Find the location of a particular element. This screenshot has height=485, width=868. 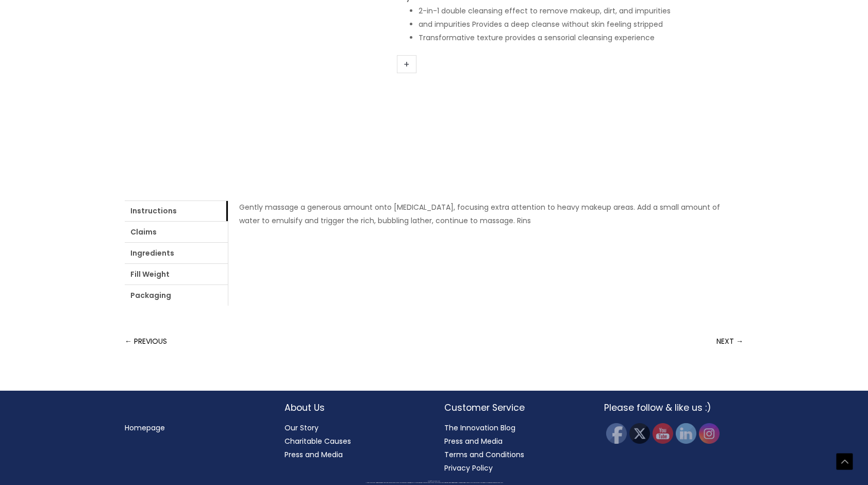

a: Privacy Policy is located at coordinates (469, 469).